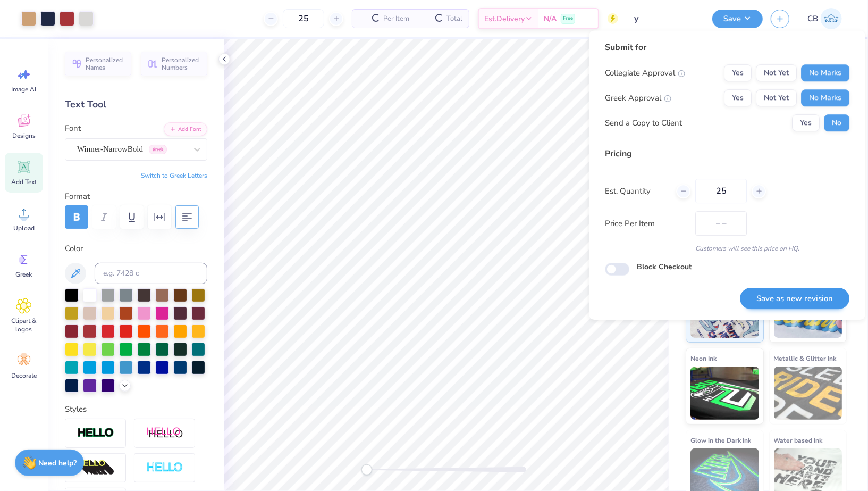  Describe the element at coordinates (136, 104) in the screenshot. I see `div: Text Tool` at that location.